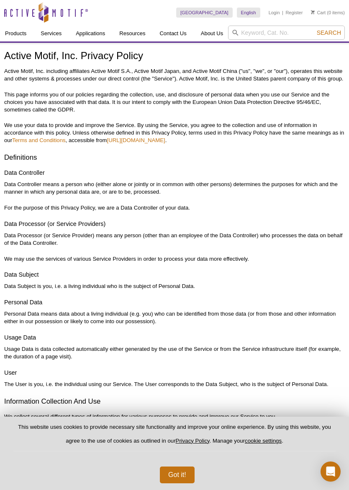 The width and height of the screenshot is (349, 490). I want to click on a: About Us, so click(212, 34).